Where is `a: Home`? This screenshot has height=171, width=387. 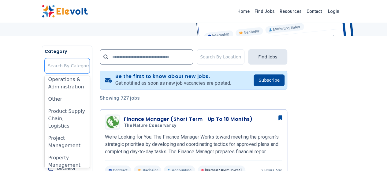
a: Home is located at coordinates (244, 11).